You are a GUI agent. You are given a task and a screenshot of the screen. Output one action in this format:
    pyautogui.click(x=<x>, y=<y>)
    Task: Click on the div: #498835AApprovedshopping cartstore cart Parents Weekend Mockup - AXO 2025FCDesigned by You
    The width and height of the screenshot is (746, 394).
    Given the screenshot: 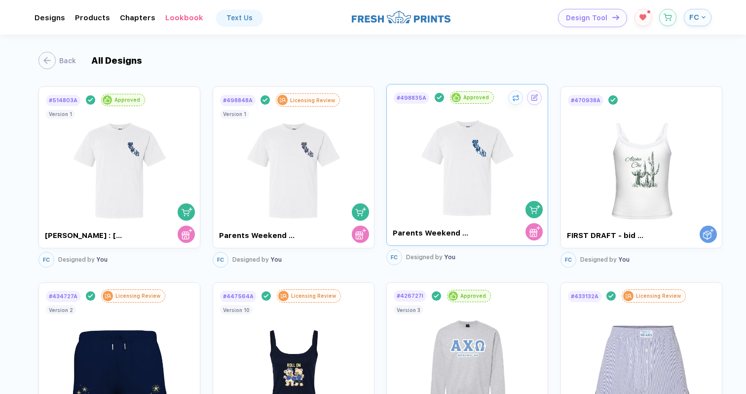 What is the action you would take?
    pyautogui.click(x=468, y=177)
    